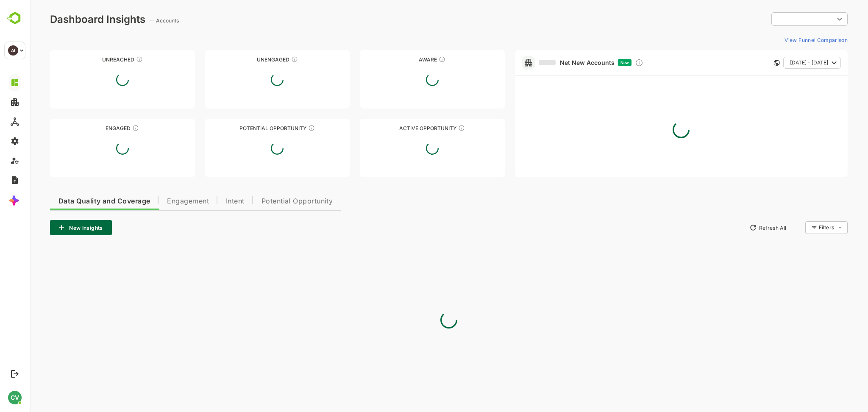  Describe the element at coordinates (135, 21) in the screenshot. I see `ag: -- Accounts` at that location.